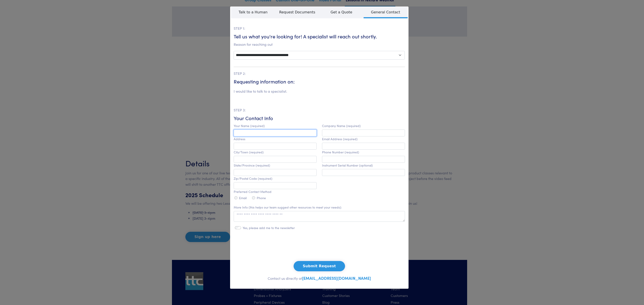 The height and width of the screenshot is (305, 644). Describe the element at coordinates (319, 278) in the screenshot. I see `p: Contact us directly at` at that location.